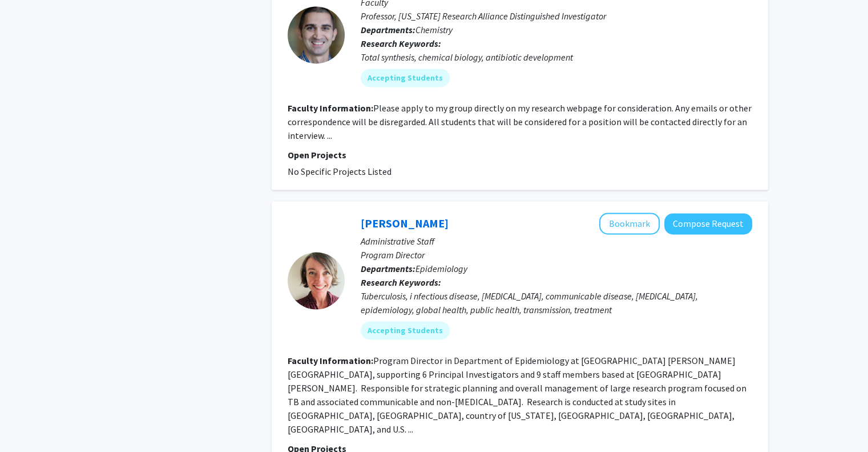 This screenshot has height=452, width=868. What do you see at coordinates (629, 223) in the screenshot?
I see `button: Add Angie Campbell to Bookmarks` at bounding box center [629, 223].